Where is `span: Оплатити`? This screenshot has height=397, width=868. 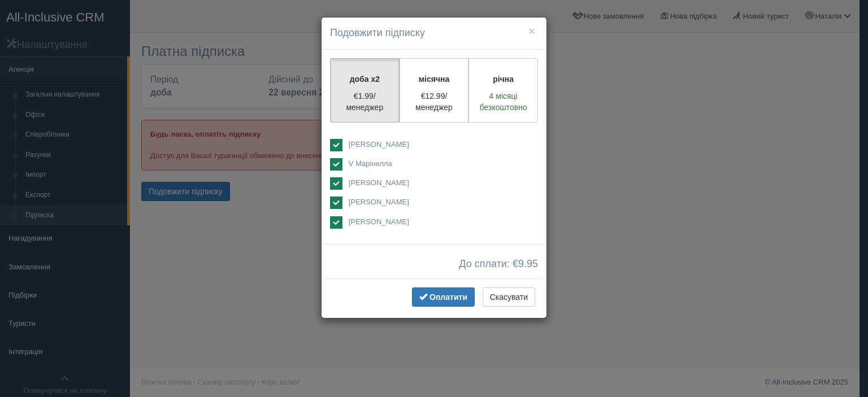
span: Оплатити is located at coordinates (448, 297).